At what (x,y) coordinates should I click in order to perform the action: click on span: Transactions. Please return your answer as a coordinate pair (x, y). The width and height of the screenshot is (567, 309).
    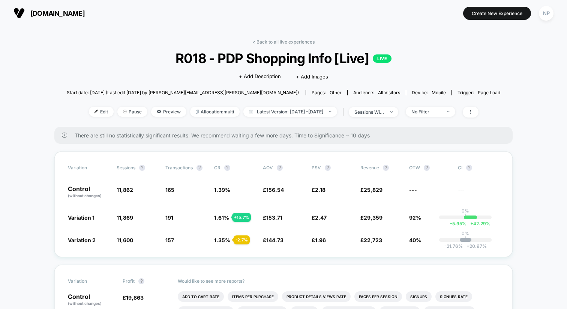
    Looking at the image, I should click on (179, 167).